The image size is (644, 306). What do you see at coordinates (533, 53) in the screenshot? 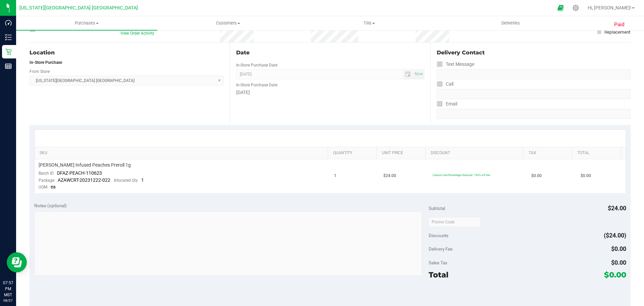
I see `div: Delivery Contact` at bounding box center [533, 53].